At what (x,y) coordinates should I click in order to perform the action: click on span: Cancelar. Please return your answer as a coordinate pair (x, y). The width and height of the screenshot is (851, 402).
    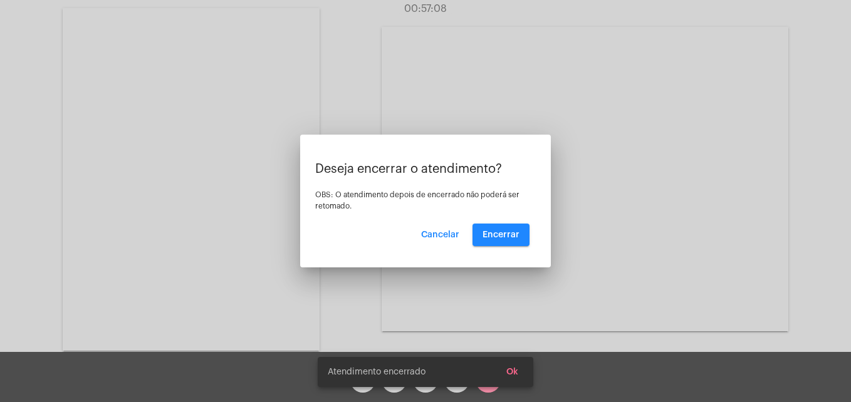
    Looking at the image, I should click on (440, 235).